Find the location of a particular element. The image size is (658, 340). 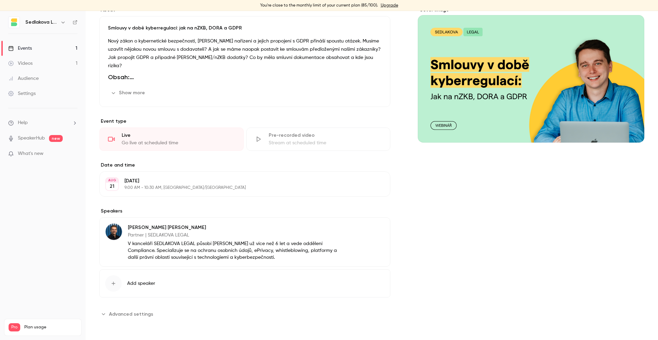

div: LiveGo live at scheduled time is located at coordinates (171, 139).